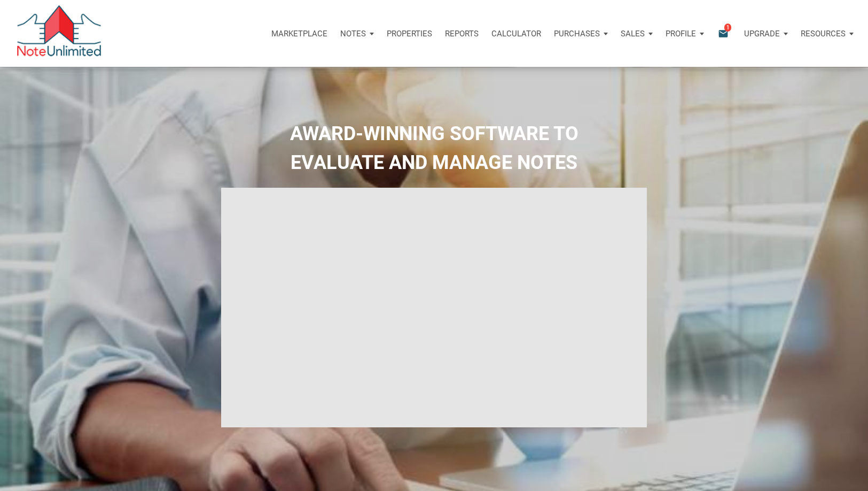 The height and width of the screenshot is (491, 868). I want to click on button: Reports, so click(461, 33).